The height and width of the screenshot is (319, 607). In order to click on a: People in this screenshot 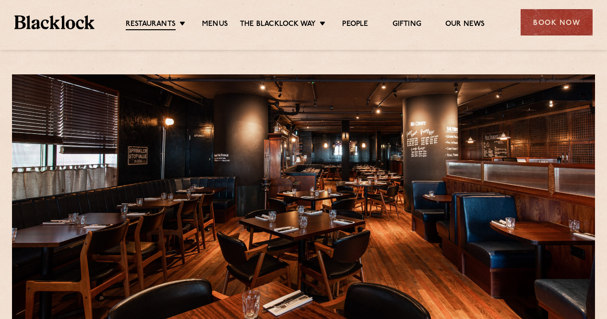, I will do `click(355, 24)`.